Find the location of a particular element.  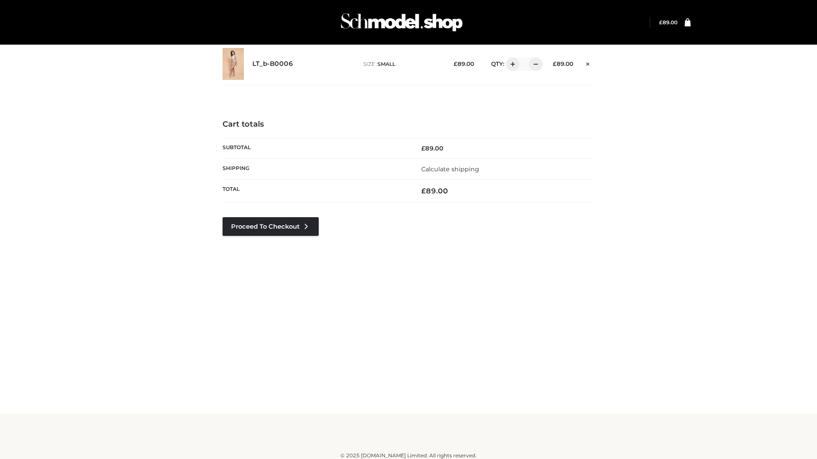

p: size : is located at coordinates (402, 64).